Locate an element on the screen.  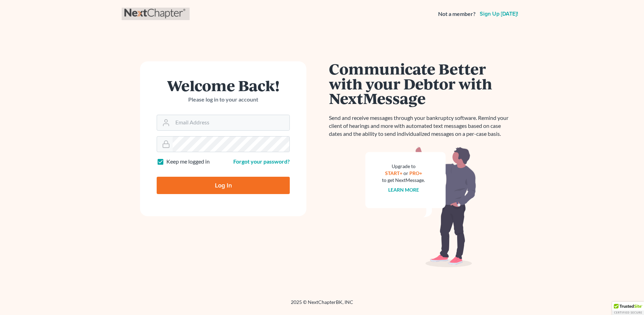
a: START+ is located at coordinates (394, 173).